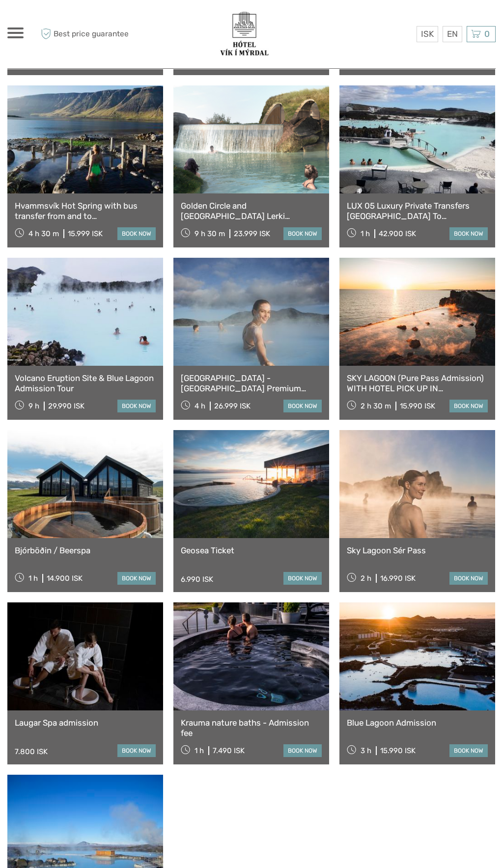 This screenshot has height=868, width=503. I want to click on div: 16.990 ISK, so click(398, 578).